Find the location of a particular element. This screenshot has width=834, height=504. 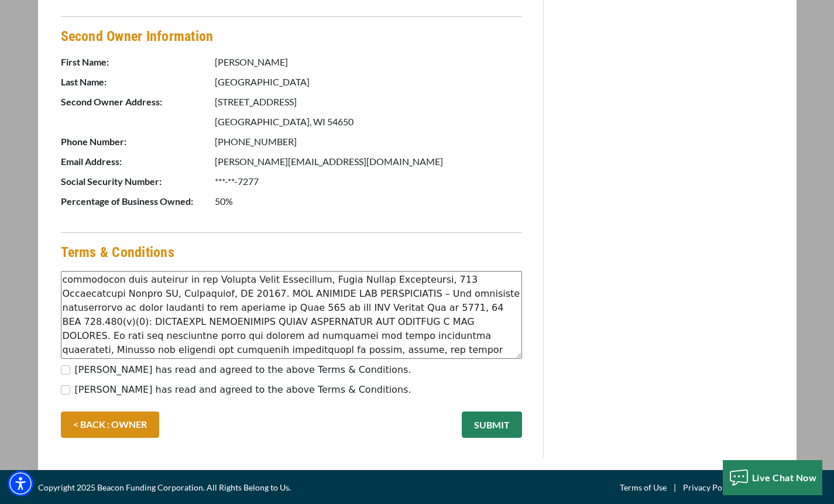

div: Accessibility Menu is located at coordinates (21, 483).